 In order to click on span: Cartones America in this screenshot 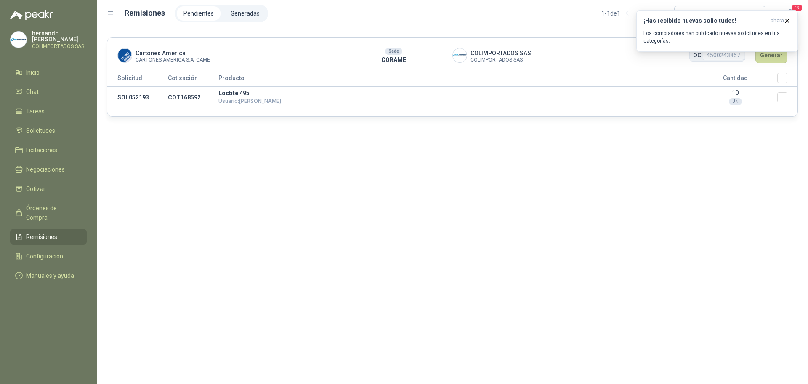, I will do `click(173, 53)`.